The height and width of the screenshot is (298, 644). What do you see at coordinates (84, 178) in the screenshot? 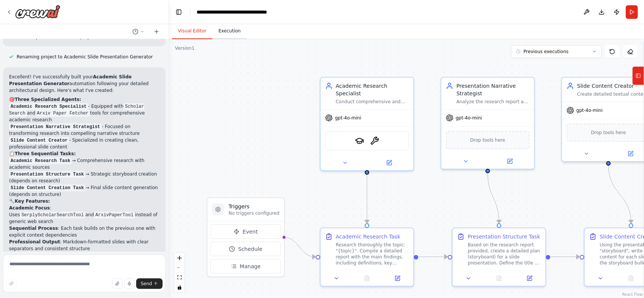
I see `li: → Strategic storyboard creation (depends on research)` at bounding box center [84, 178].